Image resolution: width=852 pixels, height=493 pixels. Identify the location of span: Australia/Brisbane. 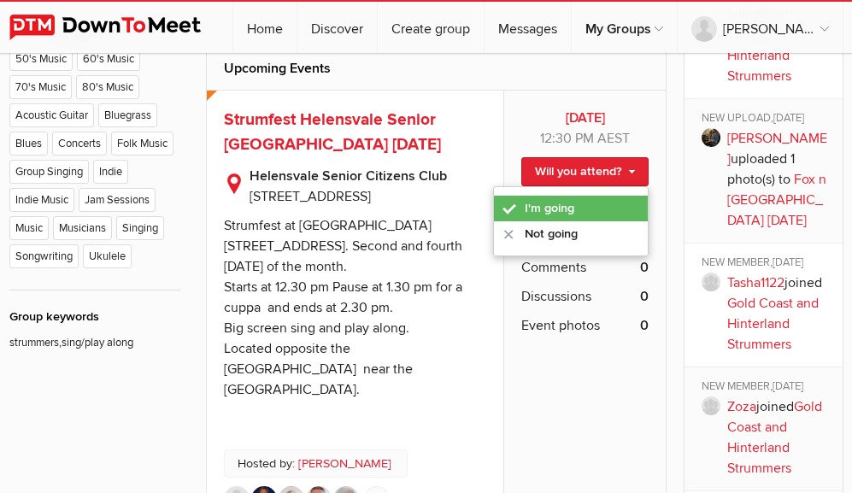
(614, 138).